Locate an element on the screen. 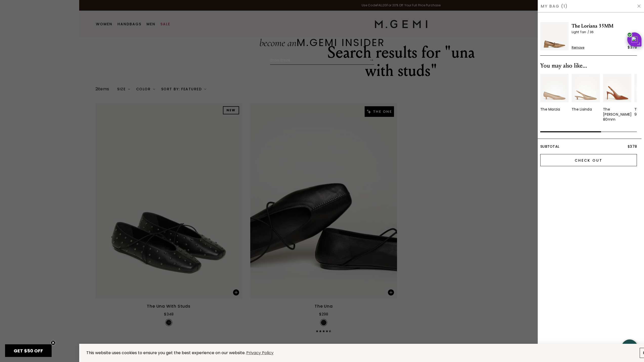 The width and height of the screenshot is (644, 362). a: Privacy Policy (opens in a new tab) is located at coordinates (260, 353).